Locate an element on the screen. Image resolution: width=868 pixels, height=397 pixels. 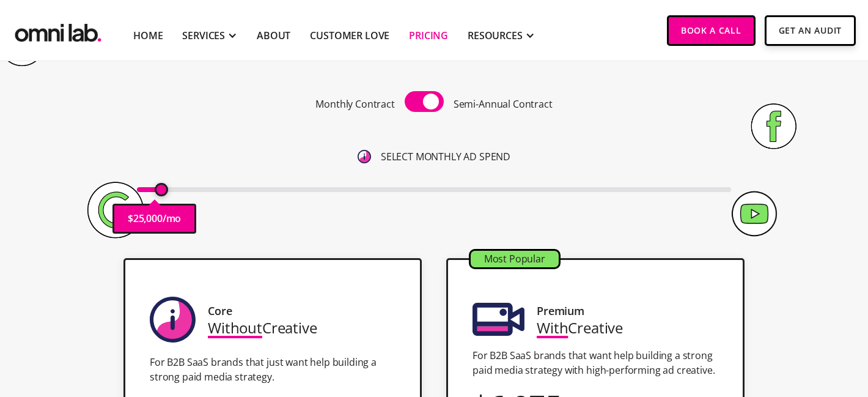
p: SELECT MONTHLY AD SPEND is located at coordinates (445, 157).